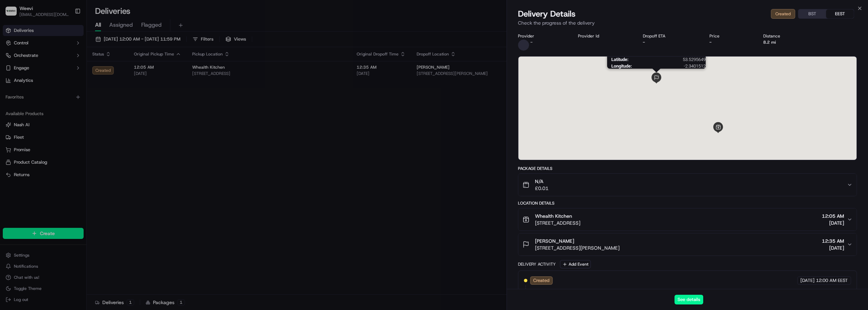  Describe the element at coordinates (547, 14) in the screenshot. I see `span: Delivery Details` at that location.